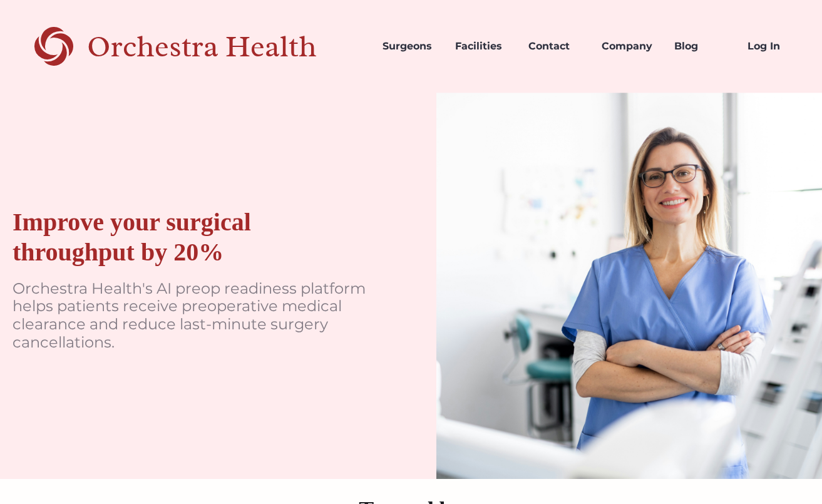 This screenshot has height=504, width=822. What do you see at coordinates (193, 237) in the screenshot?
I see `div: Improve your surgical throughput by 20%` at bounding box center [193, 237].